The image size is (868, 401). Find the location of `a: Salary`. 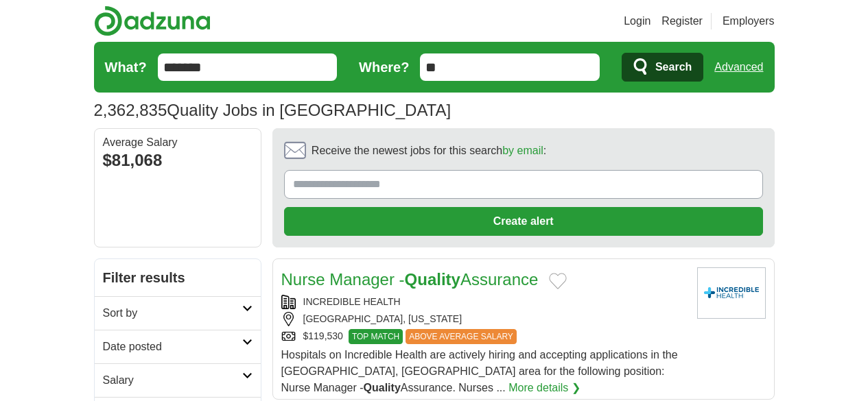

a: Salary is located at coordinates (178, 380).